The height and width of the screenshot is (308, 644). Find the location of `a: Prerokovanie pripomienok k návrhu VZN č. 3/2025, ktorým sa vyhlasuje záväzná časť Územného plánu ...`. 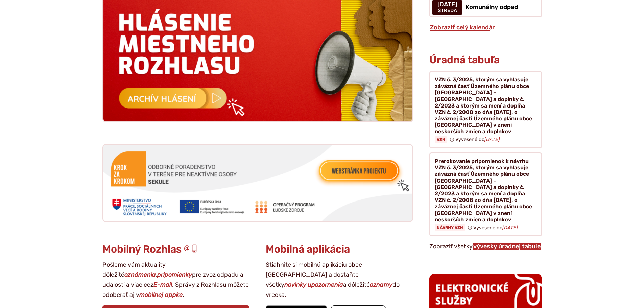

a: Prerokovanie pripomienok k návrhu VZN č. 3/2025, ktorým sa vyhlasuje záväzná časť Územného plánu ... is located at coordinates (485, 194).